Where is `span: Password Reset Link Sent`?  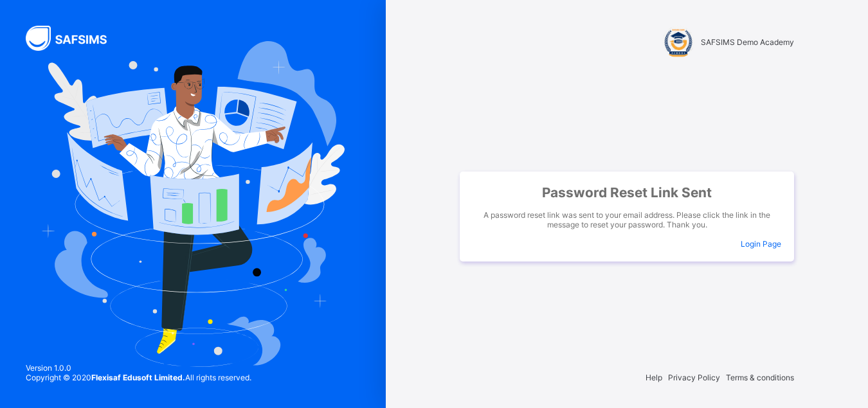 span: Password Reset Link Sent is located at coordinates (627, 192).